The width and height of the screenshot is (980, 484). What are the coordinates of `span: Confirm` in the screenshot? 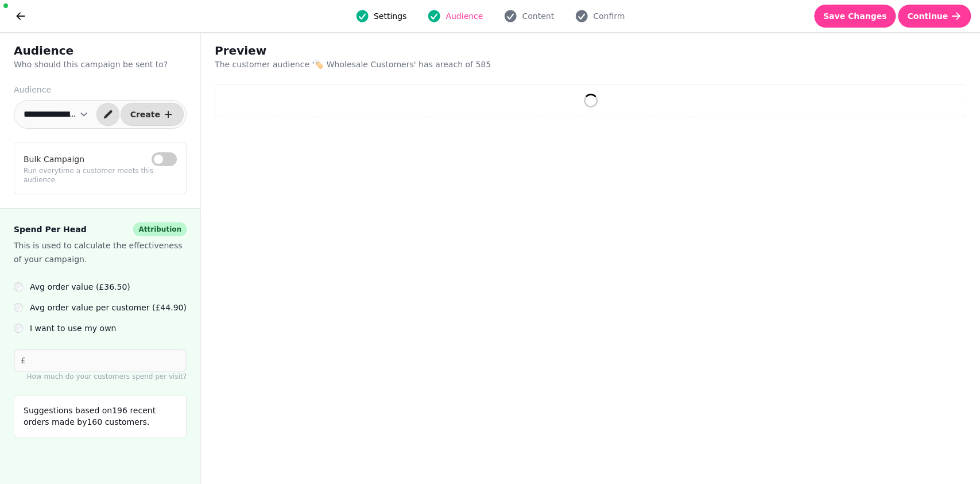 It's located at (609, 16).